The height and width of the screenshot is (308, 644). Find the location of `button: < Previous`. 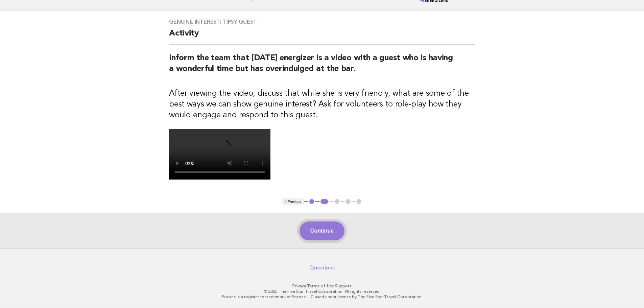

button: < Previous is located at coordinates (293, 201).